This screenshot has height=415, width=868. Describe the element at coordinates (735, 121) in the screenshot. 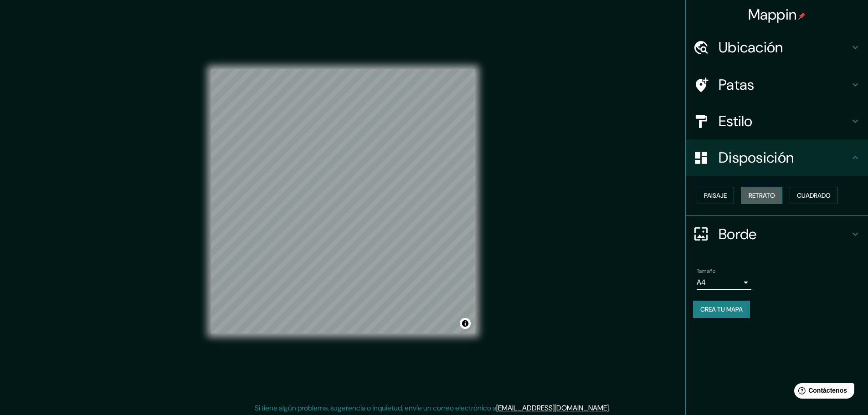

I see `font: Estilo` at that location.